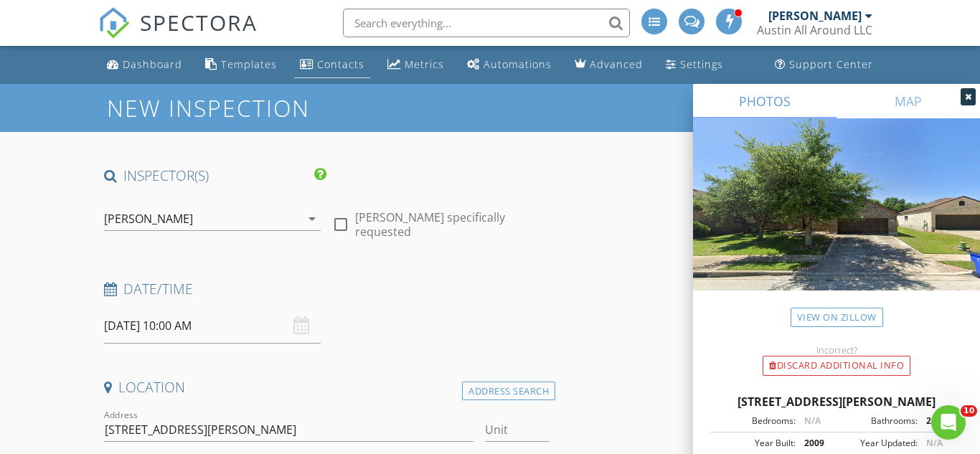 The height and width of the screenshot is (454, 980). What do you see at coordinates (695, 65) in the screenshot?
I see `a: Settings` at bounding box center [695, 65].